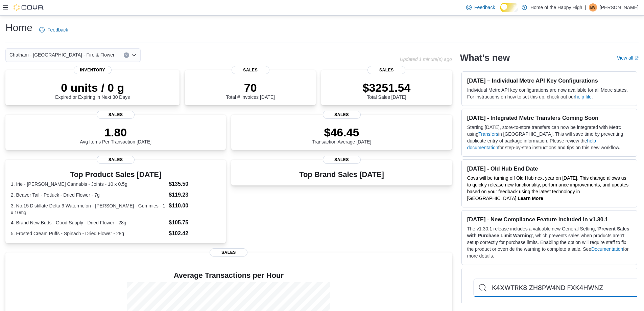 Image resolution: width=644 pixels, height=311 pixels. I want to click on a: Transfers, so click(488, 134).